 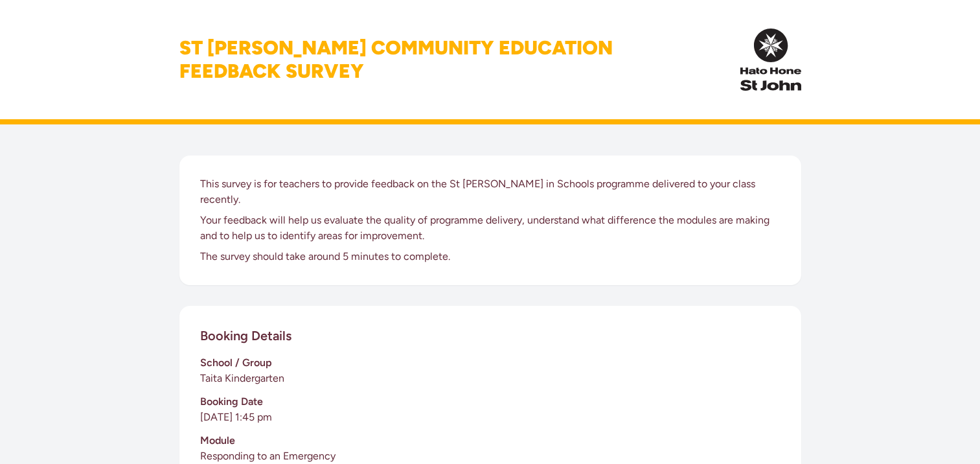 What do you see at coordinates (245, 335) in the screenshot?
I see `h2: Booking Details` at bounding box center [245, 335].